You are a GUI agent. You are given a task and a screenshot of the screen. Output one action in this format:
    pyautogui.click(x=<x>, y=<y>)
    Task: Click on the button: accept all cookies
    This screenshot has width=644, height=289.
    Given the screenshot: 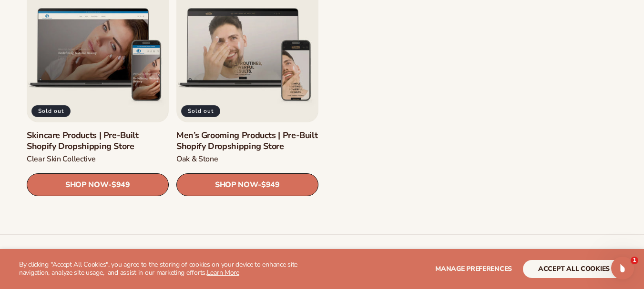 What is the action you would take?
    pyautogui.click(x=574, y=269)
    